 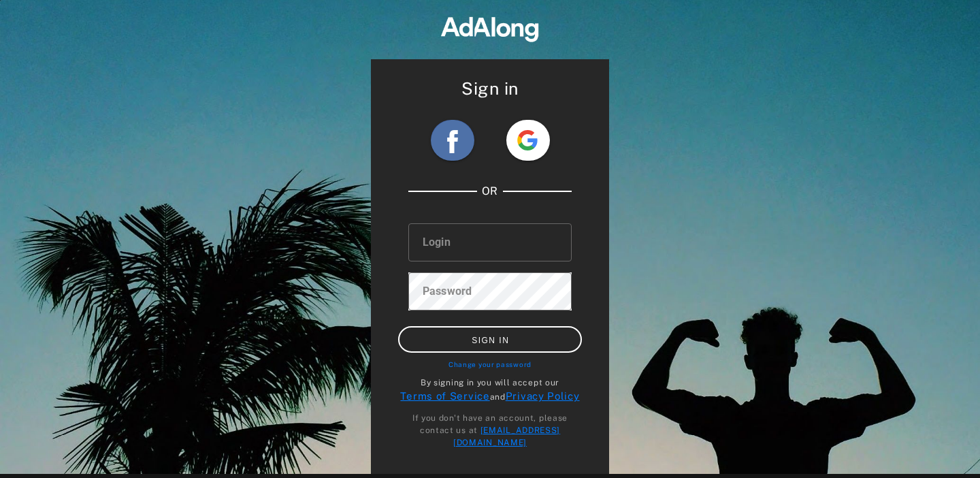 I want to click on span: By signing in you will accept our and, so click(x=490, y=390).